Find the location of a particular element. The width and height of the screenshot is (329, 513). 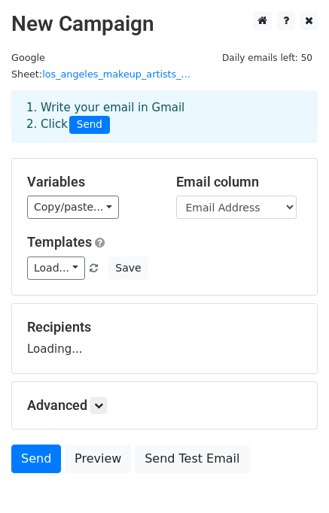

h2: New Campaign is located at coordinates (164, 24).